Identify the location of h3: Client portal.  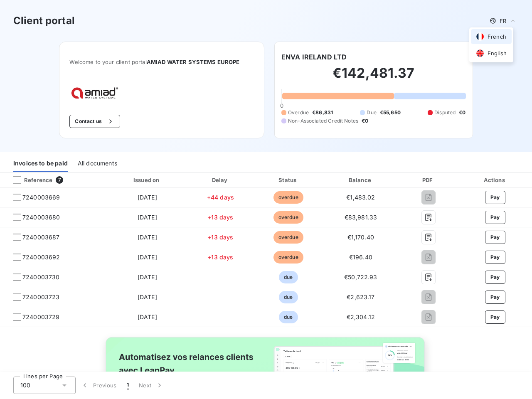
(44, 21).